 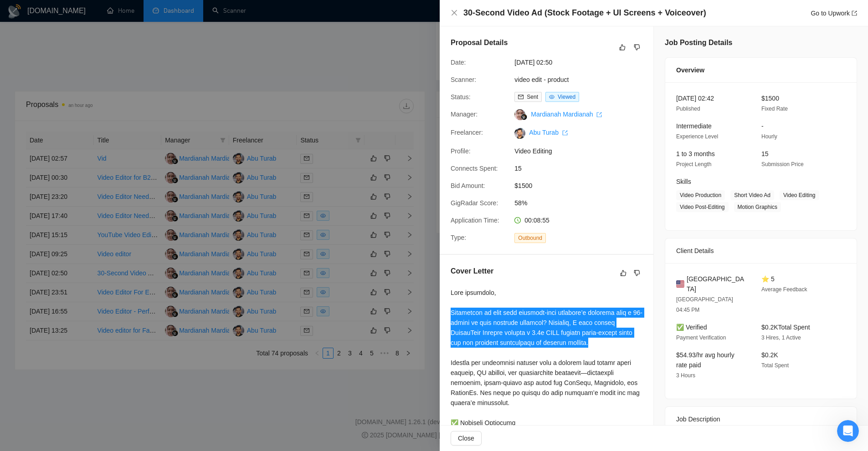 I want to click on span: 58%, so click(x=583, y=203).